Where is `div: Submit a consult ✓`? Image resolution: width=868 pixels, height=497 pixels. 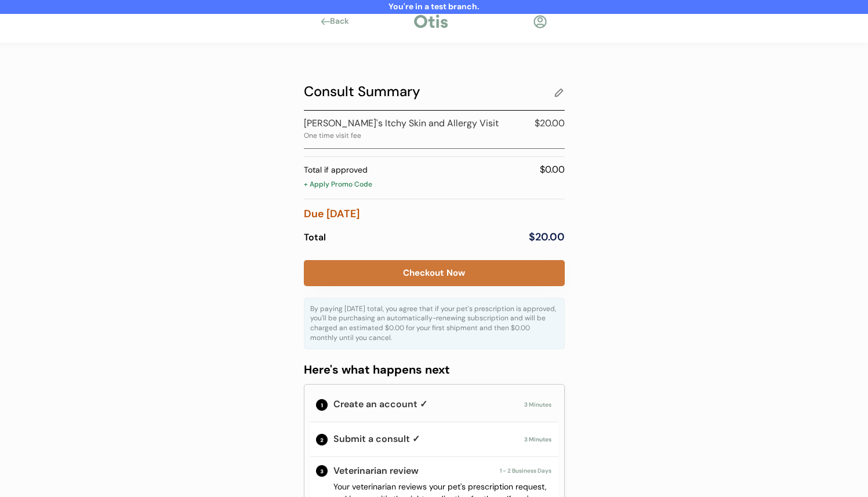 div: Submit a consult ✓ is located at coordinates (420, 440).